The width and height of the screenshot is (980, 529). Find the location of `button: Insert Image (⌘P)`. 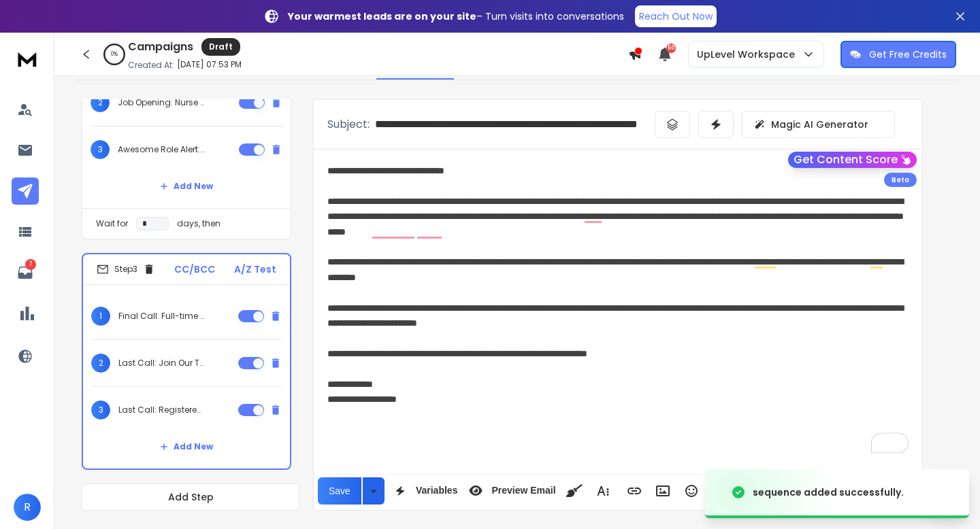

button: Insert Image (⌘P) is located at coordinates (662, 491).